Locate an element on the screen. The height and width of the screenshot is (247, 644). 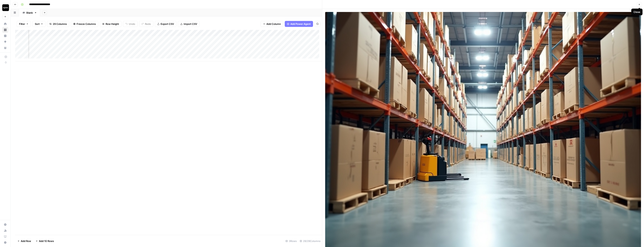
a: Browse is located at coordinates (5, 30).